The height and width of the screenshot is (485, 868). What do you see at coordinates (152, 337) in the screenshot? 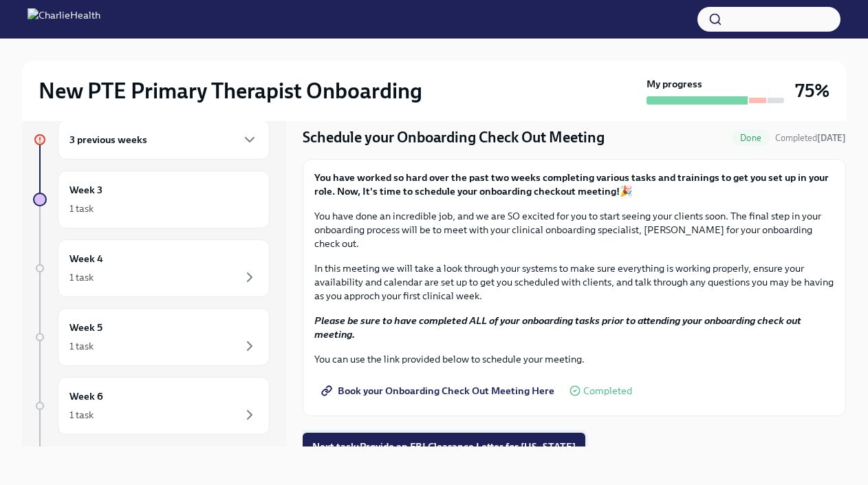
I see `a: Week 51 task` at bounding box center [152, 337].